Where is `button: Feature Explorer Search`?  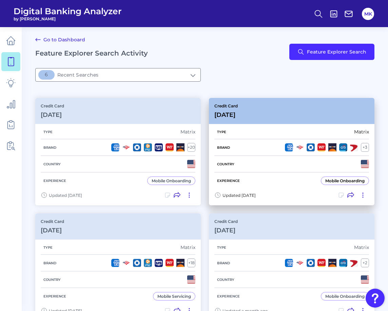 button: Feature Explorer Search is located at coordinates (331, 52).